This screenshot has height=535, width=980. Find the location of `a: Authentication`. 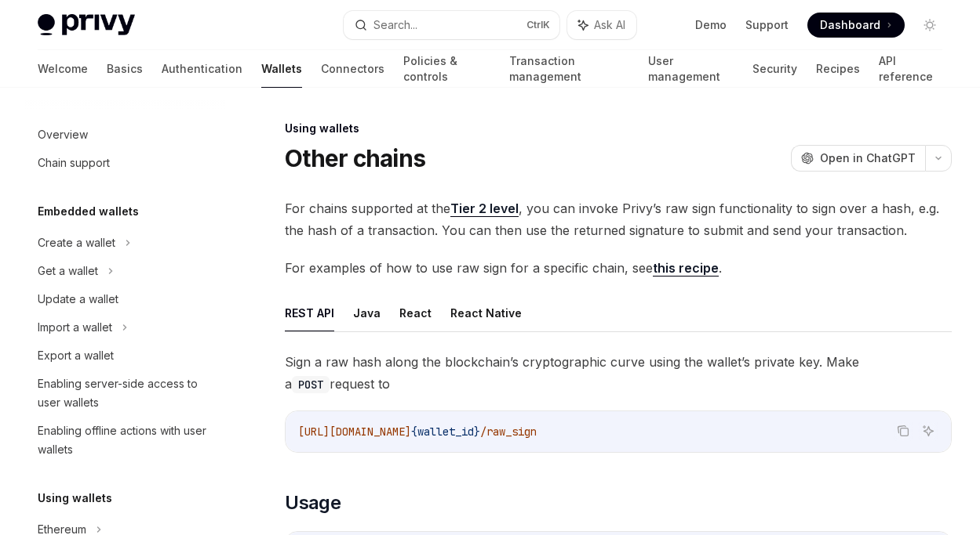

a: Authentication is located at coordinates (202, 69).